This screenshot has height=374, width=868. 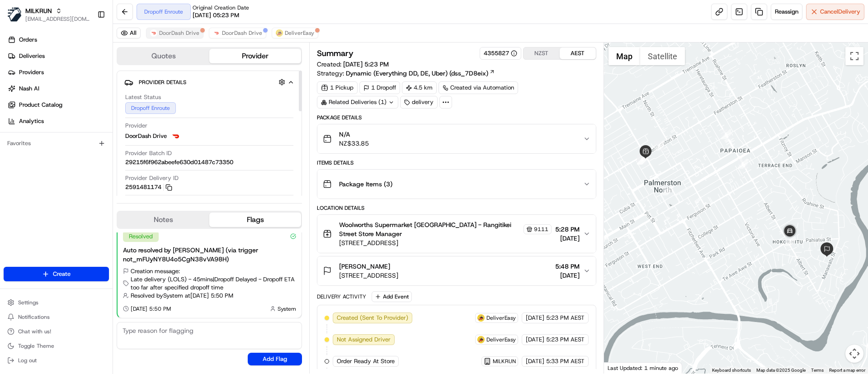 What do you see at coordinates (625, 56) in the screenshot?
I see `button: Show street map` at bounding box center [625, 56].